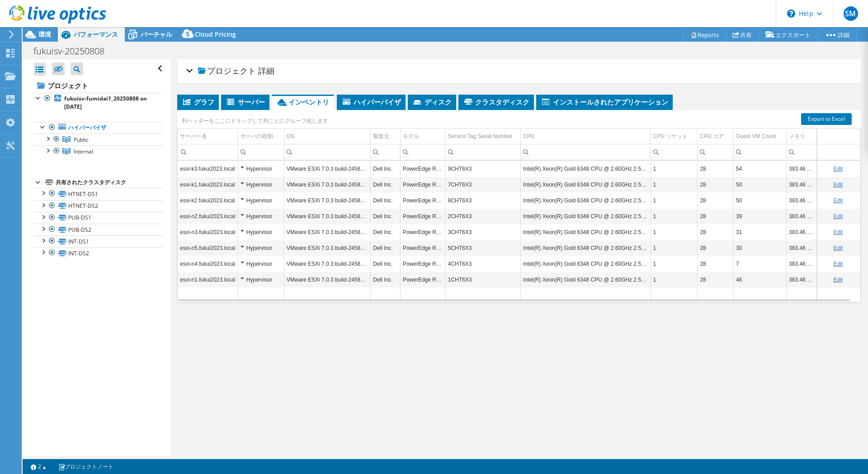 The height and width of the screenshot is (474, 868). What do you see at coordinates (483, 152) in the screenshot?
I see `td: Column Service Tag Serial Number, Filter cell` at bounding box center [483, 152].